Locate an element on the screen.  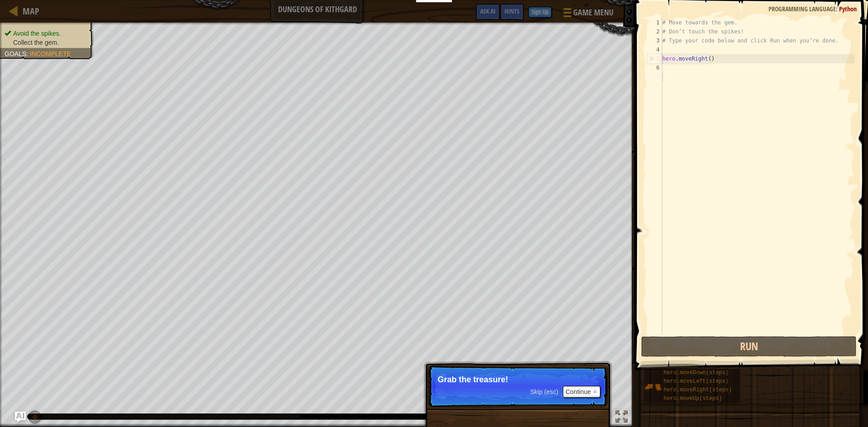
div: 2 is located at coordinates (655, 32).